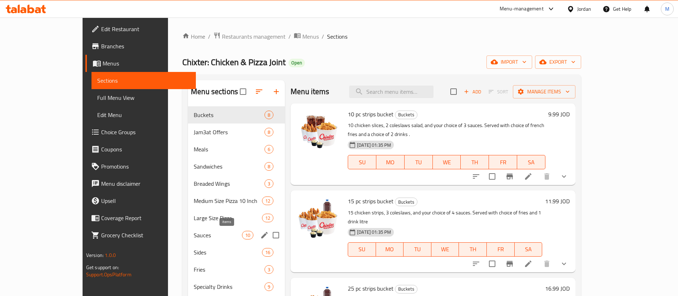 The height and width of the screenshot is (296, 678). I want to click on button: WE, so click(446, 249).